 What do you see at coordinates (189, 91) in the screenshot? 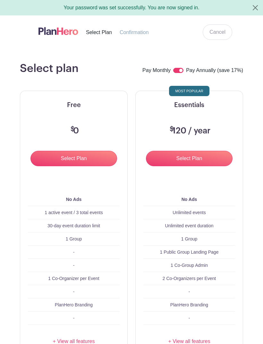
I see `span: Most Popular` at bounding box center [189, 91].